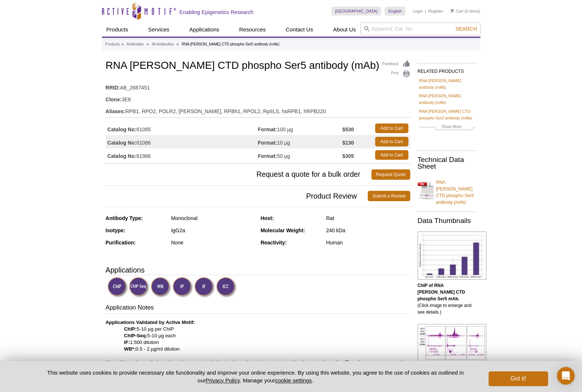 The width and height of the screenshot is (582, 392). What do you see at coordinates (258, 86) in the screenshot?
I see `td: AB_2687451` at bounding box center [258, 86].